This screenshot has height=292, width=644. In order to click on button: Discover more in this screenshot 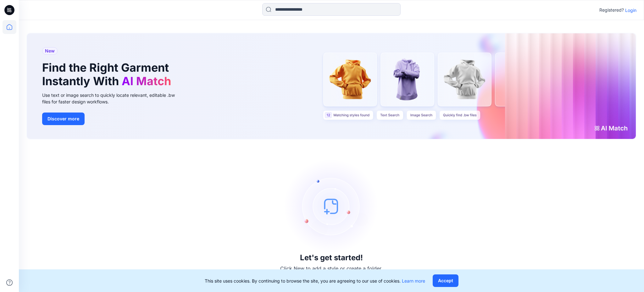, I will do `click(64, 119)`.